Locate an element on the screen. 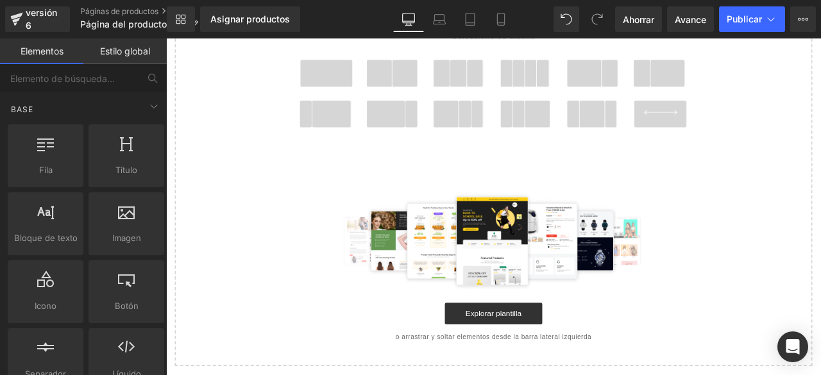 The image size is (821, 375). font: Fila is located at coordinates (46, 170).